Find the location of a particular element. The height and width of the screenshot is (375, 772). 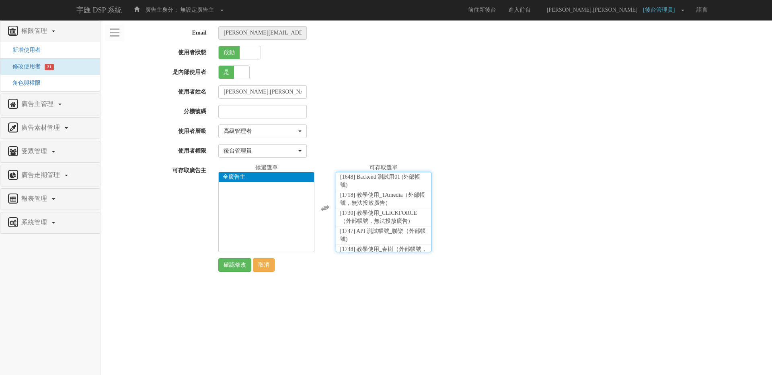

span: [1747] API 測試帳號_聯樂（外部帳號) is located at coordinates (383, 235).